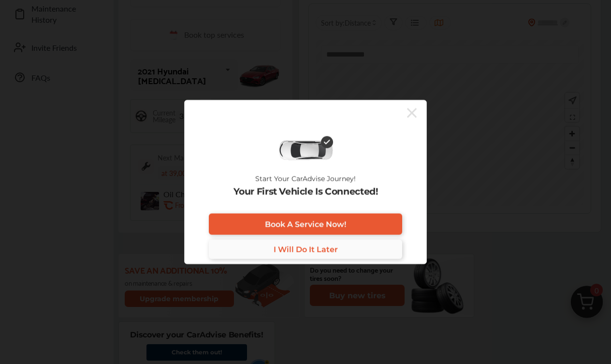  I want to click on span: I Will Do It Later, so click(306, 249).